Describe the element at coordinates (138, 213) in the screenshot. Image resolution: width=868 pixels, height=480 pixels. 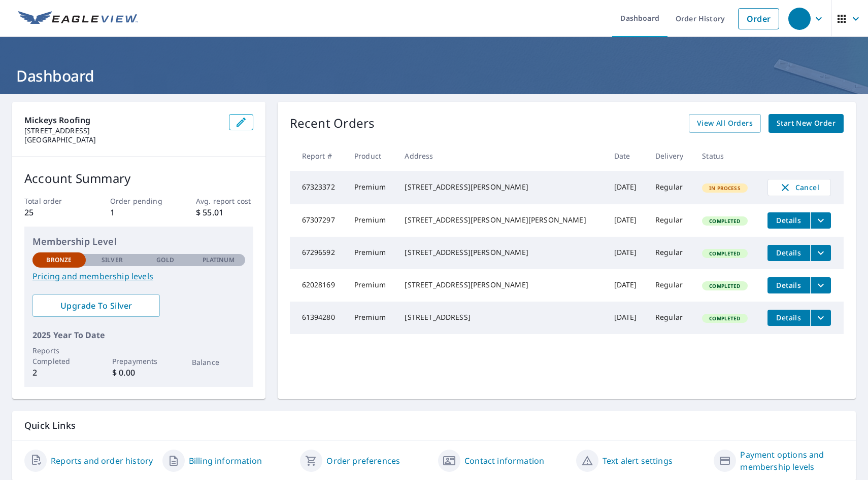
I see `p: 1` at that location.